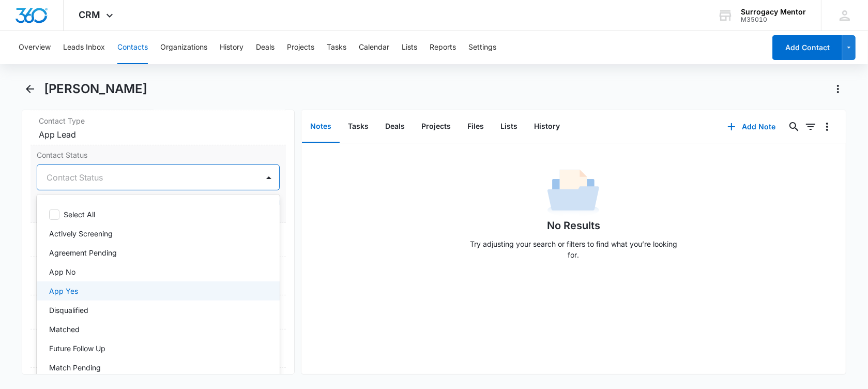 The height and width of the screenshot is (389, 868). Describe the element at coordinates (574, 192) in the screenshot. I see `img: No Data` at that location.